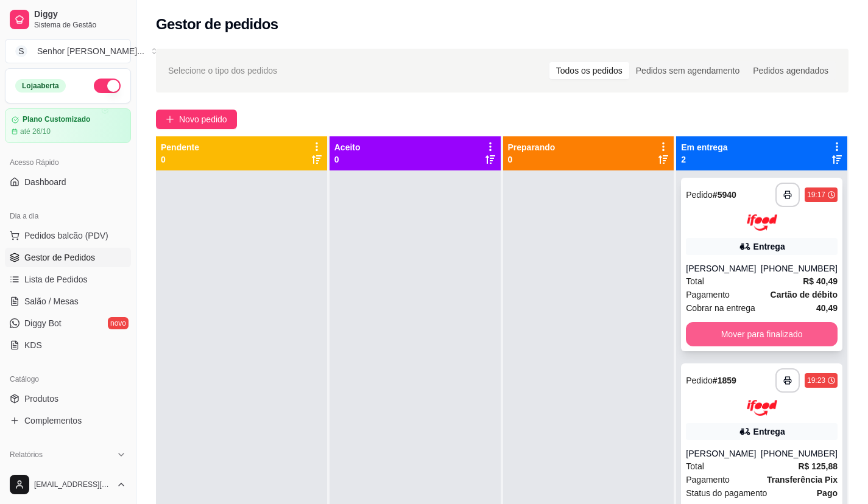 The width and height of the screenshot is (868, 504). I want to click on button: Alterar Status, so click(107, 86).